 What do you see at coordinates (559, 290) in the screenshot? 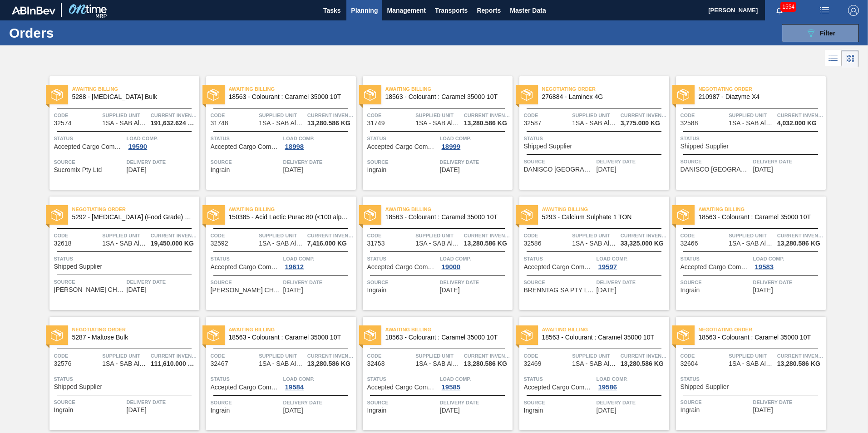
I see `span: BRENNTAG SA PTY LTD` at bounding box center [559, 290].